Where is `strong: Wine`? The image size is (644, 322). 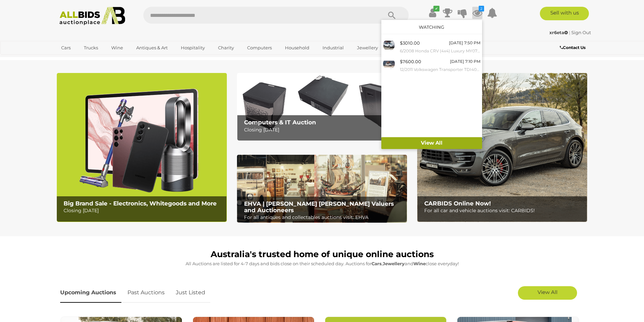
strong: Wine is located at coordinates (420, 263).